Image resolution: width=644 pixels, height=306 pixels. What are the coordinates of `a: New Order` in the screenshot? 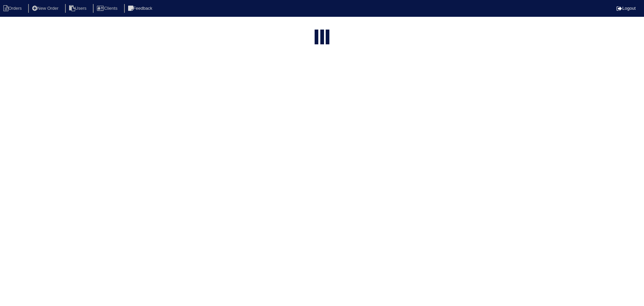 It's located at (46, 8).